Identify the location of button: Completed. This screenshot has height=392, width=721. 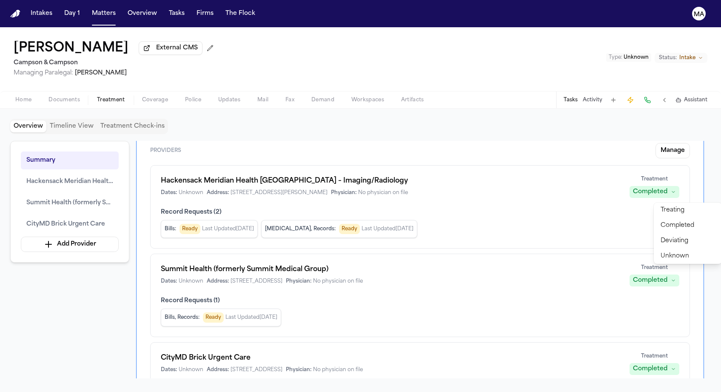
(654, 369).